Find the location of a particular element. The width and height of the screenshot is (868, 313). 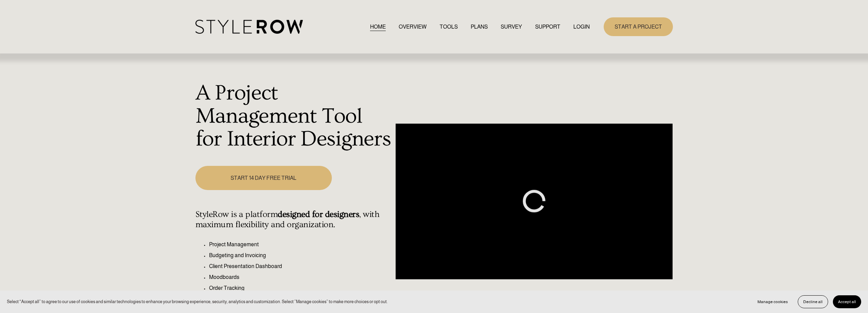

p: Moodboards is located at coordinates (301, 277).